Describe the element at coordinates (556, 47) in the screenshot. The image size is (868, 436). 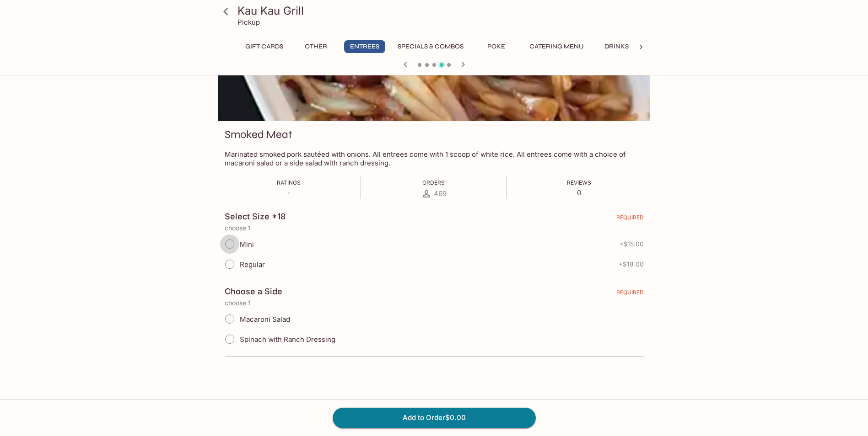
I see `button: Catering Menu` at that location.